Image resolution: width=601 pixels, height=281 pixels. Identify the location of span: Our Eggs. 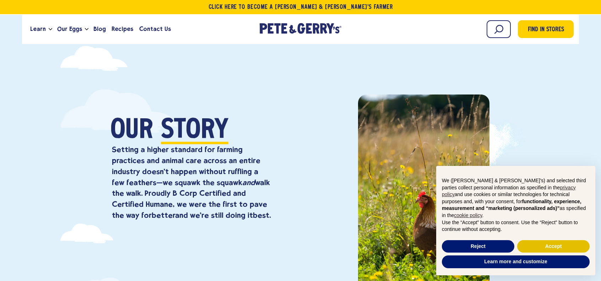
(70, 29).